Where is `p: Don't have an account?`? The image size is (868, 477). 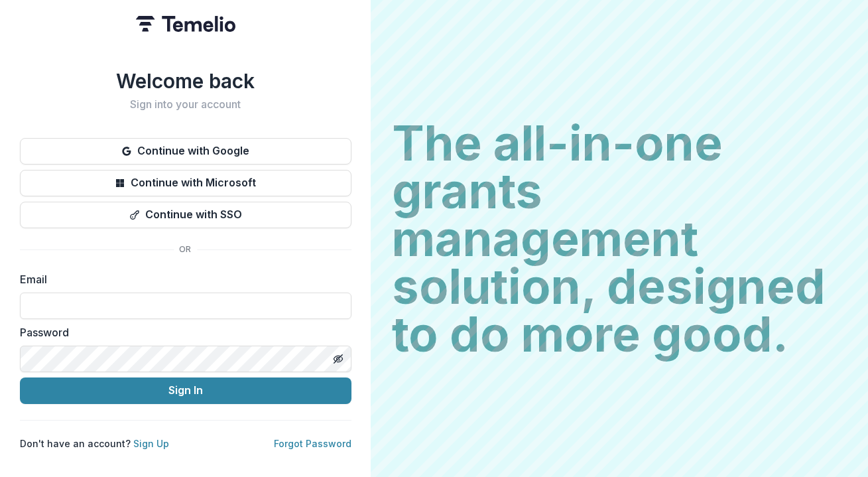 p: Don't have an account? is located at coordinates (94, 443).